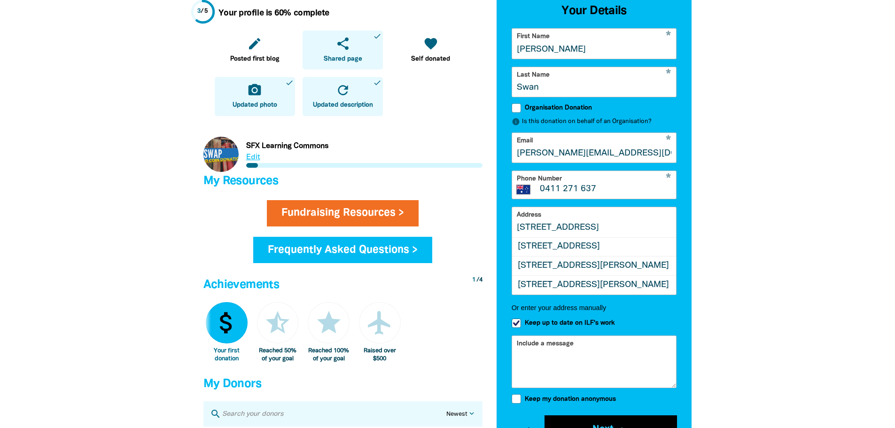 This screenshot has width=895, height=428. I want to click on a: refreshUpdated descriptiondone, so click(342, 96).